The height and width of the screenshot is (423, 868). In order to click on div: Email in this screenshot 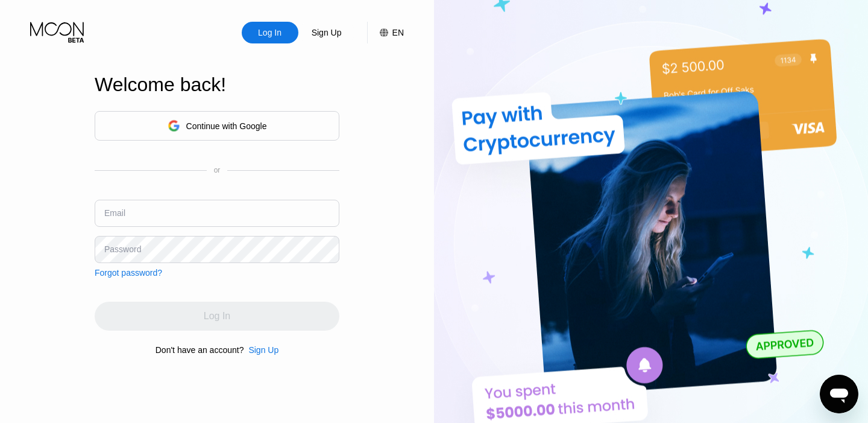, I will do `click(114, 212)`.